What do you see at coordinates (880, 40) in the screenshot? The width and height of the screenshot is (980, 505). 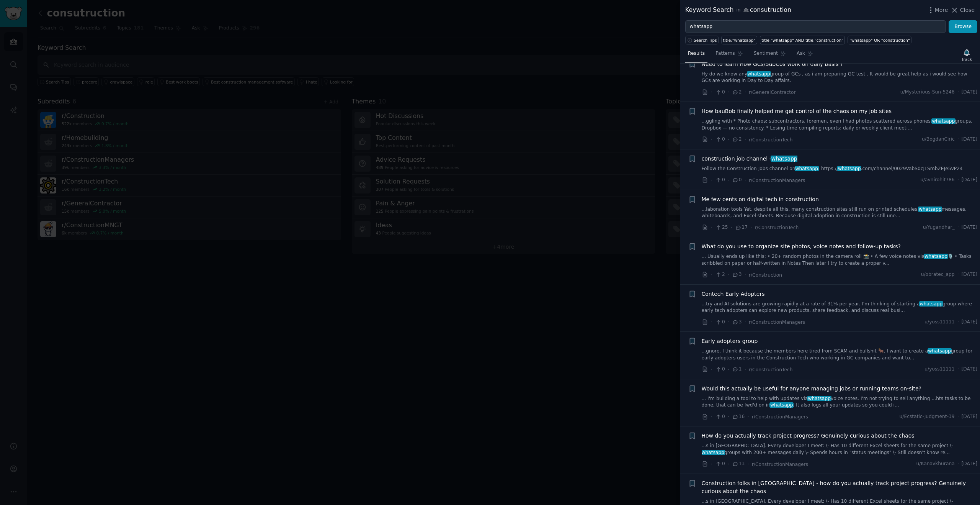 I see `div: "whatsapp" OR "construction"` at bounding box center [880, 40].